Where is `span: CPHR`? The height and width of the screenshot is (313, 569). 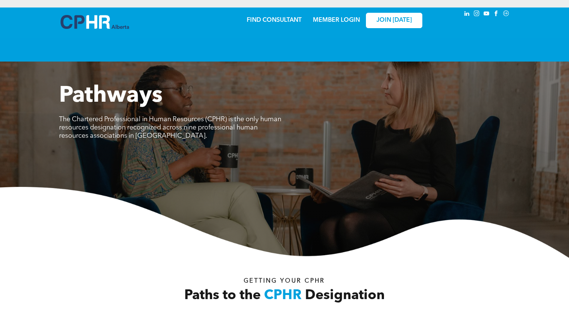 span: CPHR is located at coordinates (283, 296).